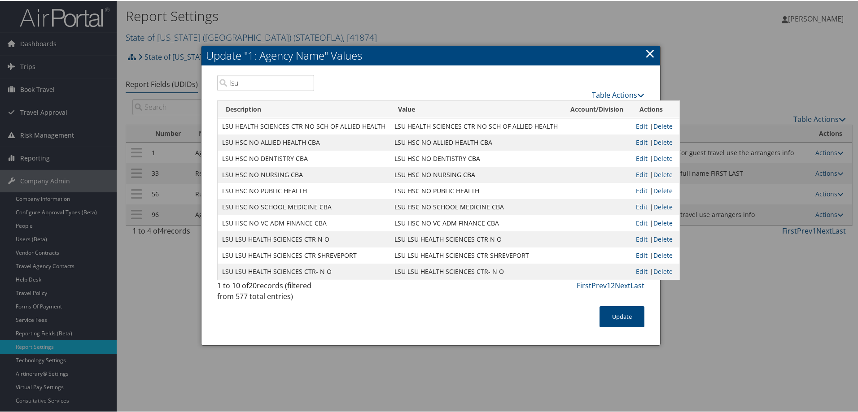 The image size is (858, 412). What do you see at coordinates (266, 293) in the screenshot?
I see `div: 1 to 10 of records (filtered from 577 total entries)` at bounding box center [266, 293].